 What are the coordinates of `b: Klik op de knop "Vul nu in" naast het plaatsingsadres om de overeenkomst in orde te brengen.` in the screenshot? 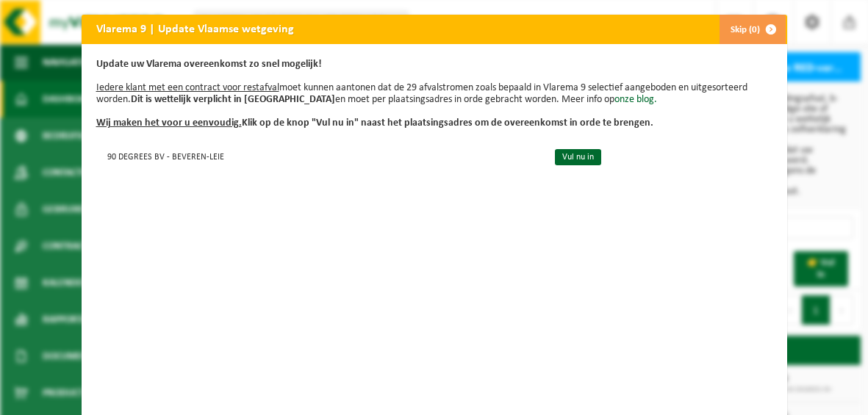 It's located at (375, 123).